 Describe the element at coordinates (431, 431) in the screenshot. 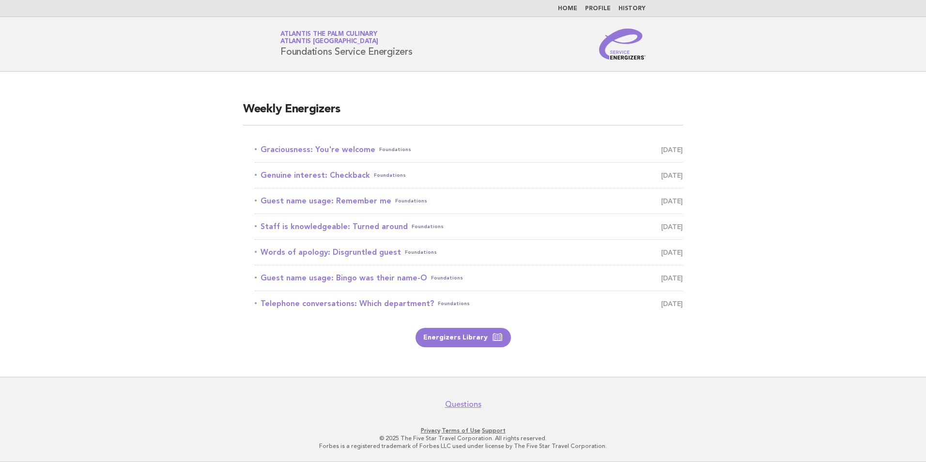

I see `a: Privacy` at that location.